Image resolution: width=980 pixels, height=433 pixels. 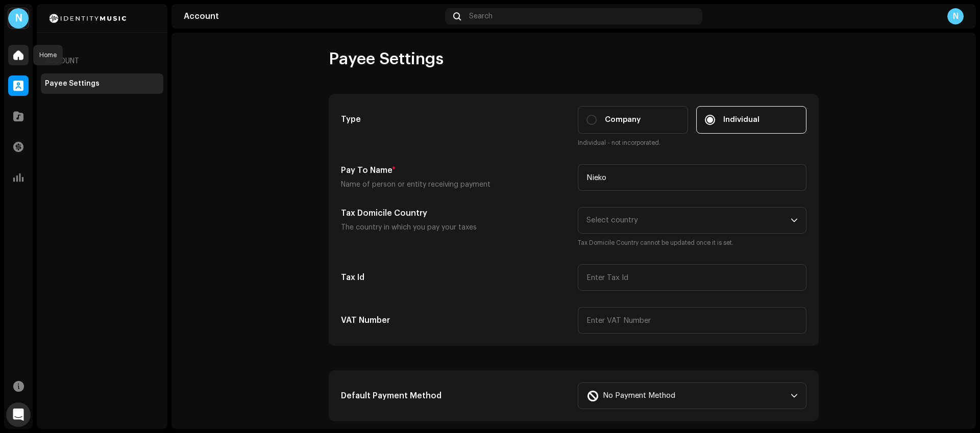 What do you see at coordinates (18, 415) in the screenshot?
I see `div: Open Intercom Messenger` at bounding box center [18, 415].